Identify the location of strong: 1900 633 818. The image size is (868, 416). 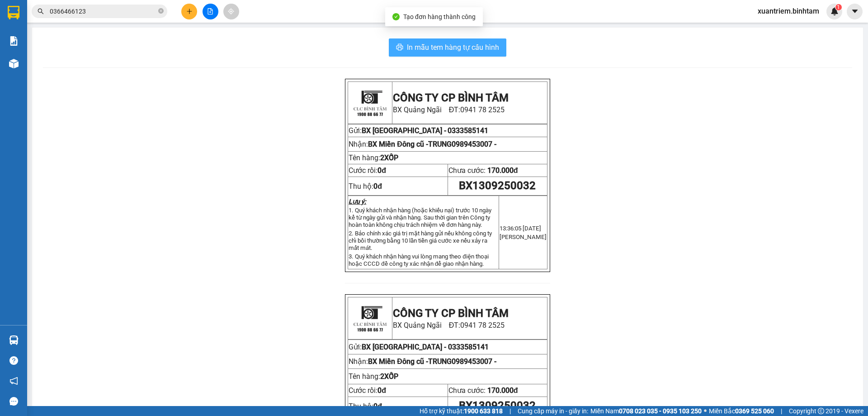
(483, 410).